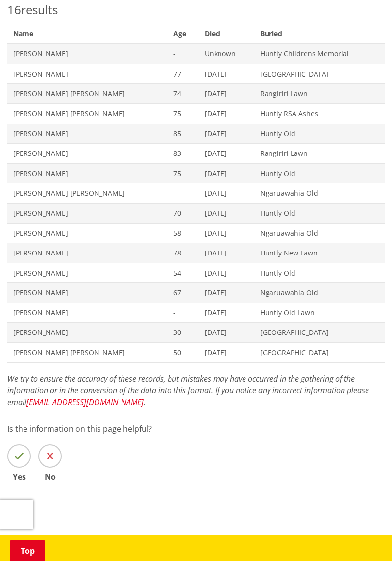 Image resolution: width=392 pixels, height=561 pixels. What do you see at coordinates (183, 253) in the screenshot?
I see `span: 78` at bounding box center [183, 253].